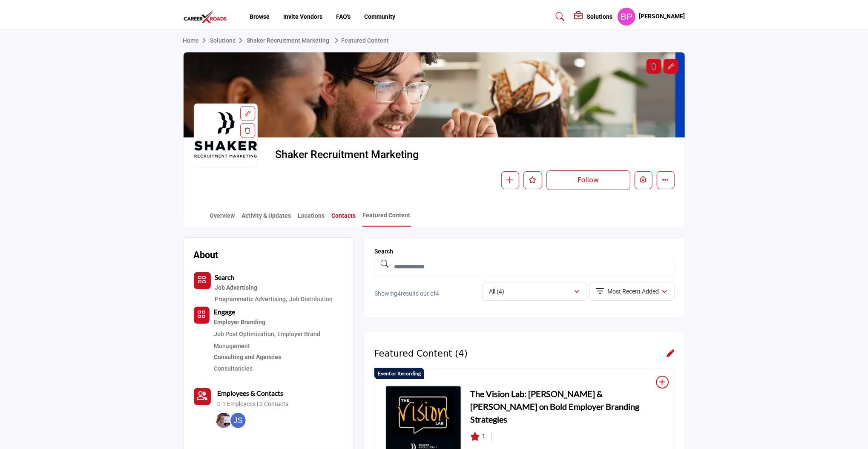  What do you see at coordinates (259, 17) in the screenshot?
I see `a: Browse` at bounding box center [259, 17].